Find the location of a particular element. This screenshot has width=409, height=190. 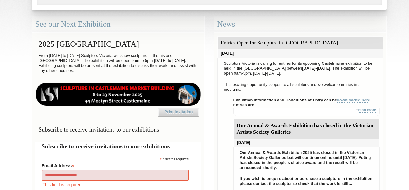

a: downloaded here is located at coordinates (353, 100).